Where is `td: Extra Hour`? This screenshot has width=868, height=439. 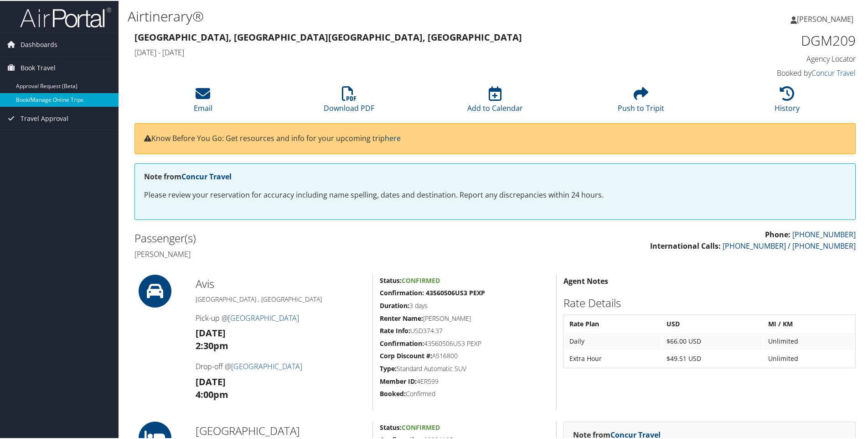 td: Extra Hour is located at coordinates (613, 358).